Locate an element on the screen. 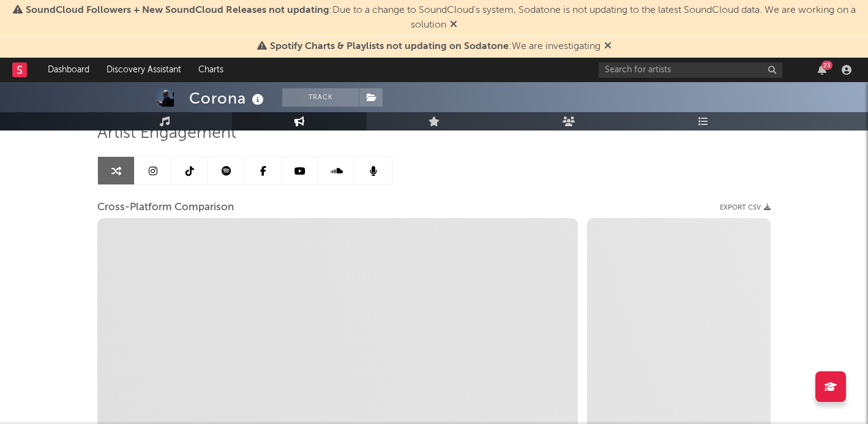 The height and width of the screenshot is (424, 868). span: SoundCloud Followers + New SoundCloud Releases not updating is located at coordinates (178, 10).